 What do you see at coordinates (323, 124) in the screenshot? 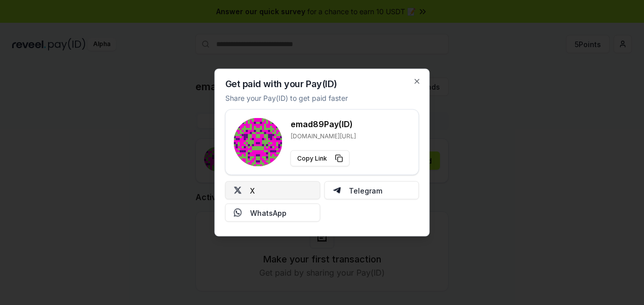
I see `h3: emad89 Pay(ID)` at bounding box center [323, 124].